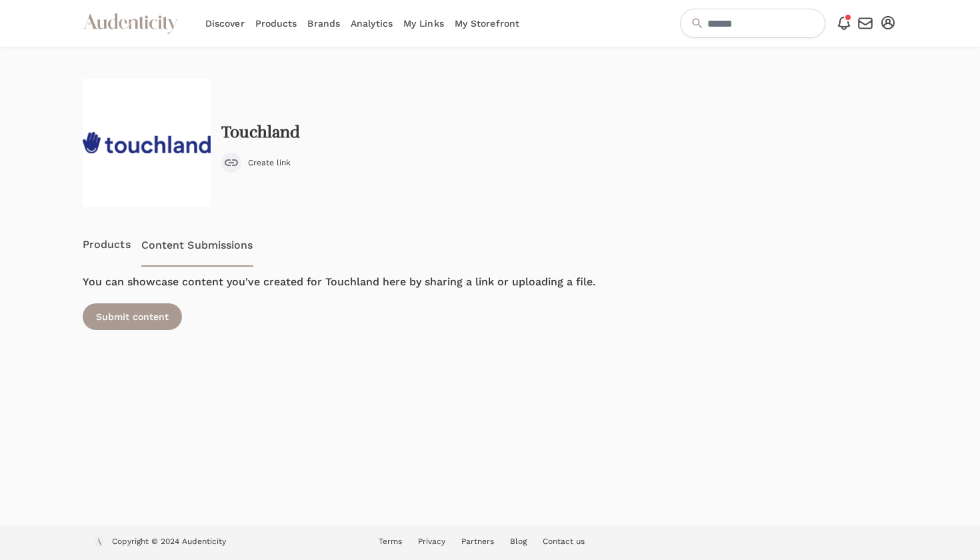  Describe the element at coordinates (490, 282) in the screenshot. I see `h4: You can showcase content you've created for Touchland here by sharing a link or uploading a file.` at that location.